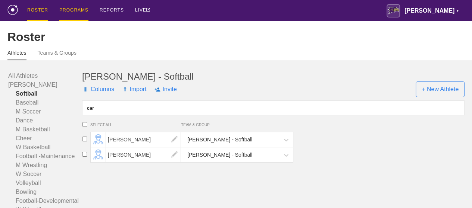 The width and height of the screenshot is (472, 208). What do you see at coordinates (45, 130) in the screenshot?
I see `a: M Basketball` at bounding box center [45, 130].